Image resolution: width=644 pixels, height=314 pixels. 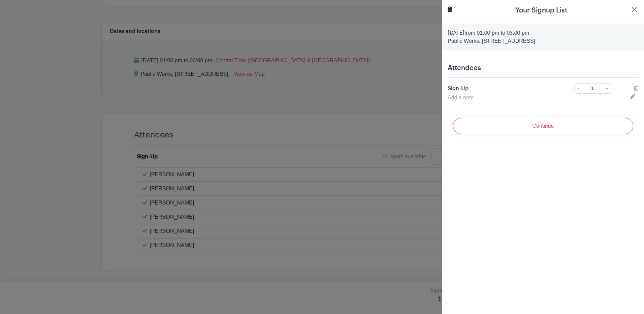 What do you see at coordinates (542, 126) in the screenshot?
I see `input: Continue` at bounding box center [542, 126].